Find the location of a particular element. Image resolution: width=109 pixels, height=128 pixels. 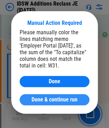

div: Manual Action Required is located at coordinates (54, 23).